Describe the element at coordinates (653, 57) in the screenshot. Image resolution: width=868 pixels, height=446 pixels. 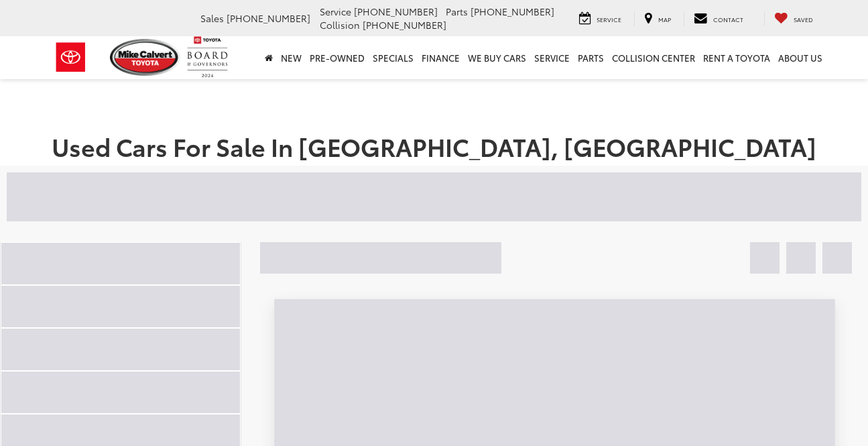
I see `a: Collision Center` at that location.